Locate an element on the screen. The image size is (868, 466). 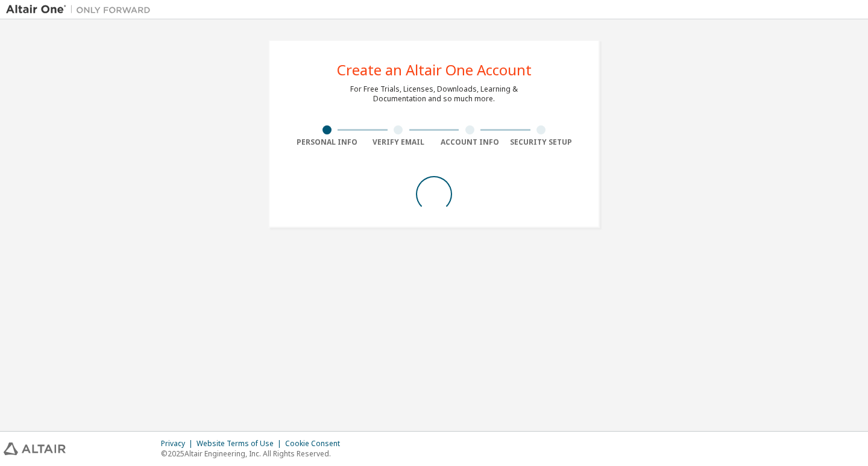
div: Security Setup is located at coordinates (542, 142).